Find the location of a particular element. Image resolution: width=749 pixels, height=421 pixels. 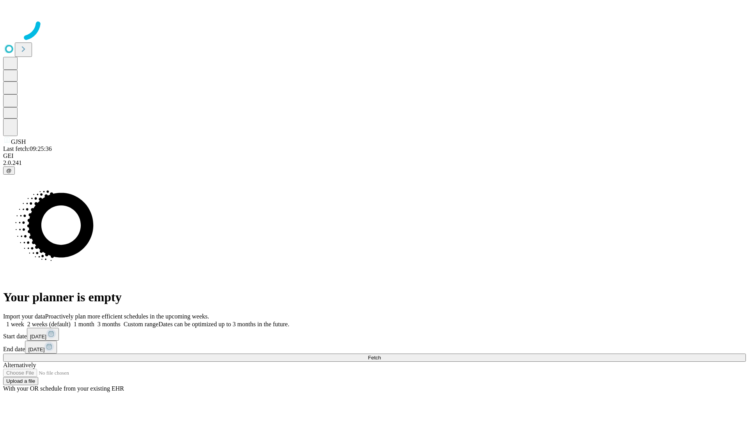

span: Proactively plan more efficient schedules in the upcoming weeks. is located at coordinates (127, 316).